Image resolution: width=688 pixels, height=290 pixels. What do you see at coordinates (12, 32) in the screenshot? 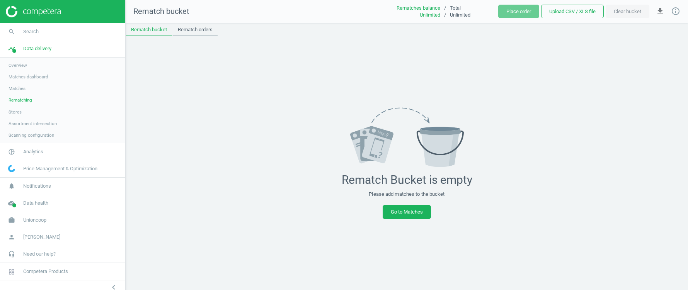
I see `i: search` at bounding box center [12, 32].